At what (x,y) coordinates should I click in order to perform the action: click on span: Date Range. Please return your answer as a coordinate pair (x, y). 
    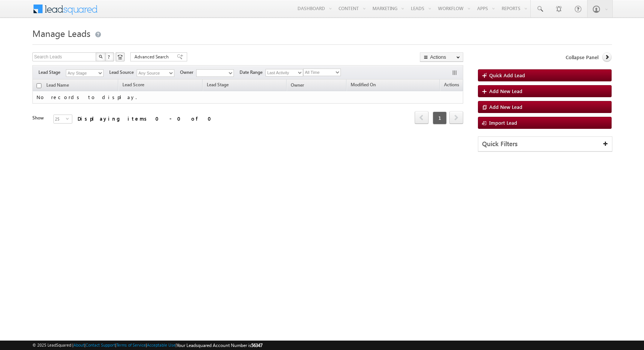
    Looking at the image, I should click on (252, 73).